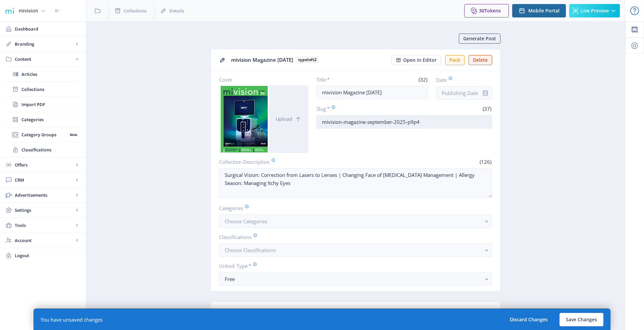 This screenshot has width=644, height=330. What do you see at coordinates (50, 150) in the screenshot?
I see `span: Classifications` at bounding box center [50, 150].